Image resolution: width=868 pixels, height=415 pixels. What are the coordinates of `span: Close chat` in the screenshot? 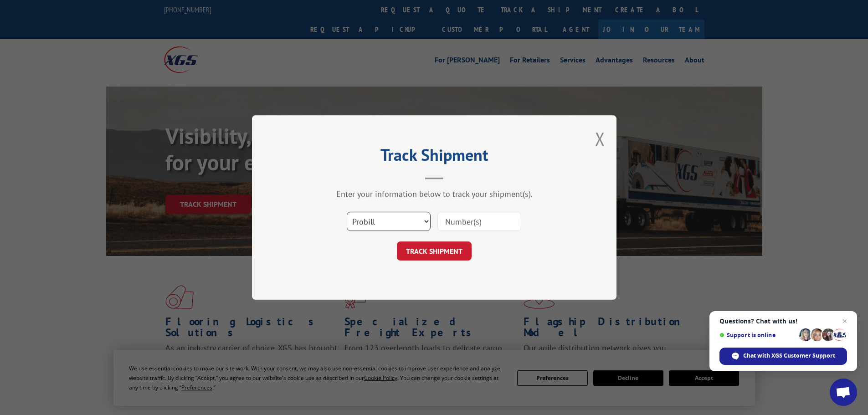 It's located at (845, 321).